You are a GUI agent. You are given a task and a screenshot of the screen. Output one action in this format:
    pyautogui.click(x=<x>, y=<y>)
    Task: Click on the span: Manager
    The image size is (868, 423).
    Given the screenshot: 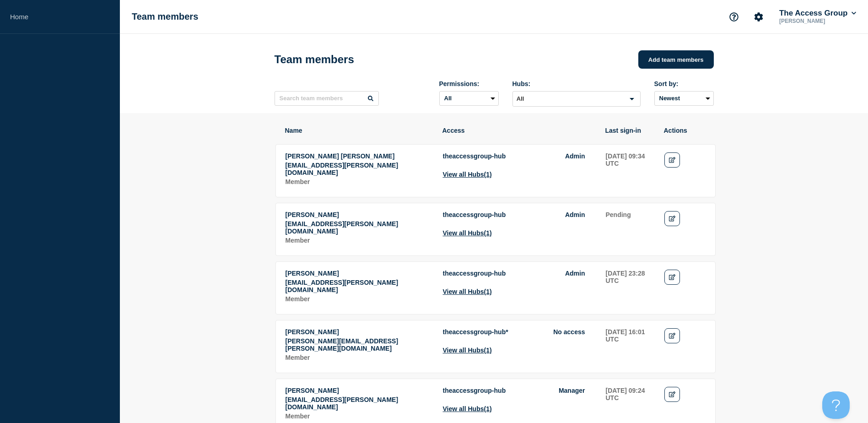 What is the action you would take?
    pyautogui.click(x=572, y=390)
    